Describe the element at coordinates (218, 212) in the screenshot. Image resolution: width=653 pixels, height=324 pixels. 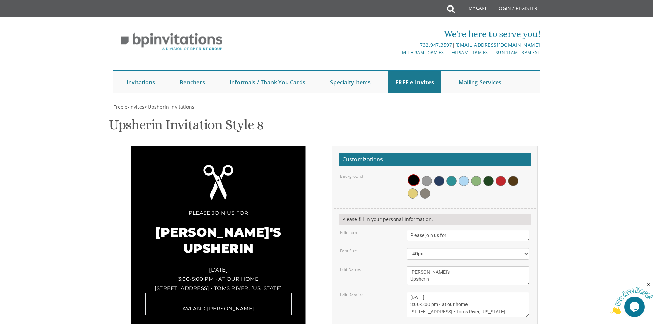
I see `div: Please join us for` at that location.